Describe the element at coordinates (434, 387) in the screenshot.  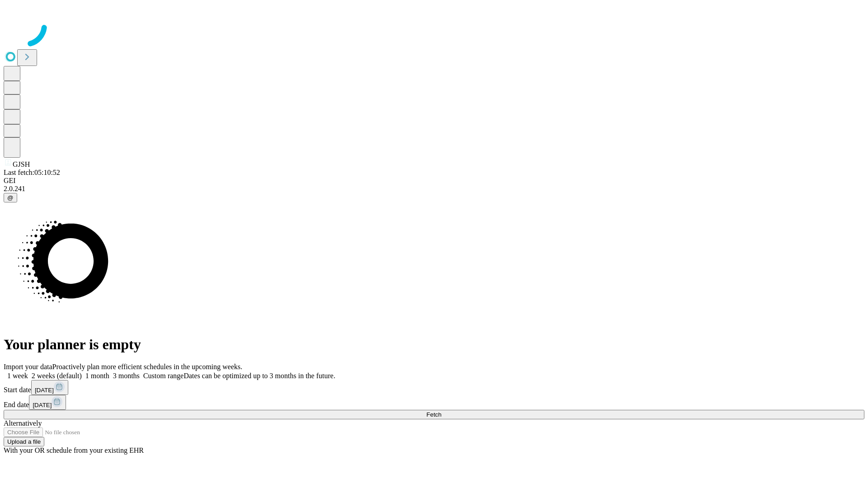
I see `div: Start date` at that location.